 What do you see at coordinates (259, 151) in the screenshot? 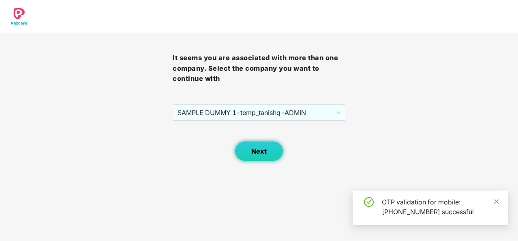
I see `button: Next` at bounding box center [259, 151].